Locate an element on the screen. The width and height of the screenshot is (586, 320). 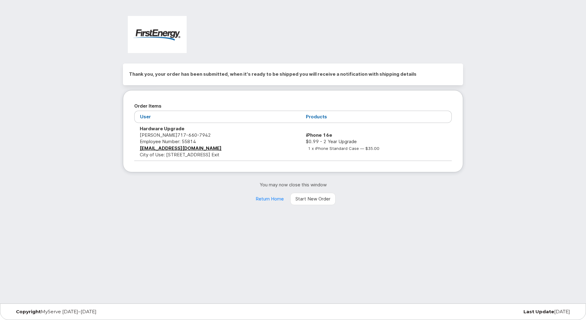
span: 660 is located at coordinates (192, 135).